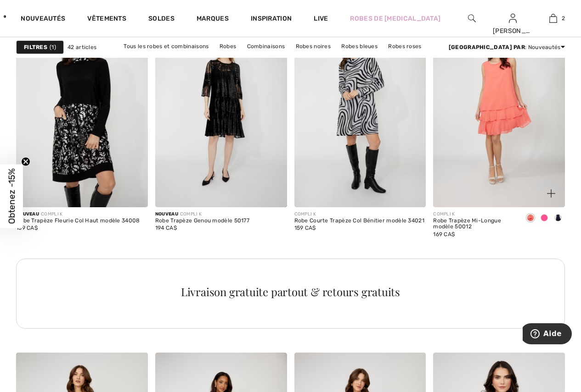 Image resolution: width=581 pixels, height=392 pixels. What do you see at coordinates (472, 19) in the screenshot?
I see `img: recherche` at bounding box center [472, 19].